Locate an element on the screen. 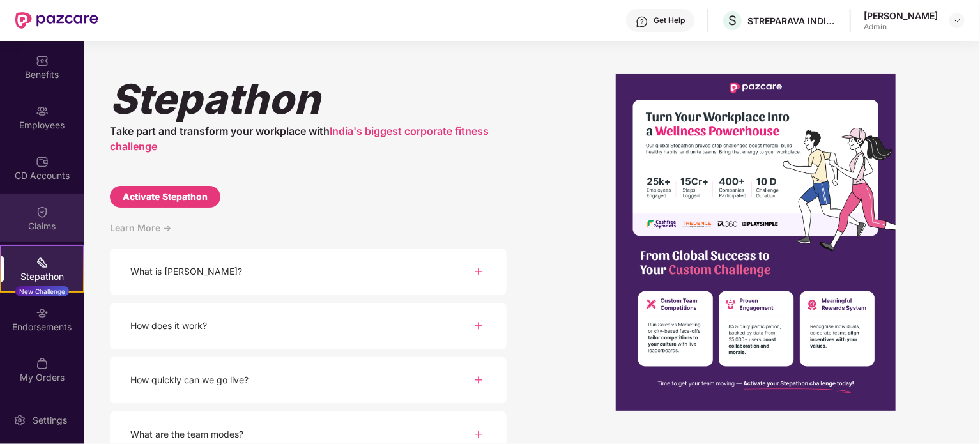  img: svg+xml;base64,PHN2ZyBpZD0iU2V0dGluZy0yMHgyMCIgeG1sbnM9Imh0dHA6Ly93d3cudzMub3JnLzIwMDAvc3ZnIiB3aW... is located at coordinates (20, 421).